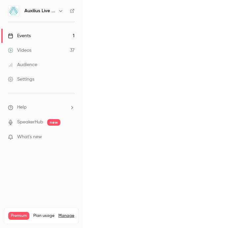 The image size is (234, 228). I want to click on div: Events, so click(19, 36).